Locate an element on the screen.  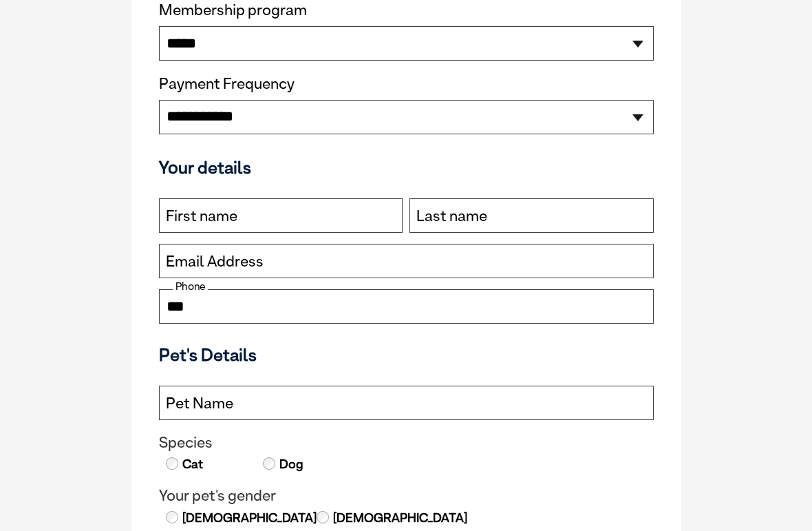
label: Last name is located at coordinates (452, 216).